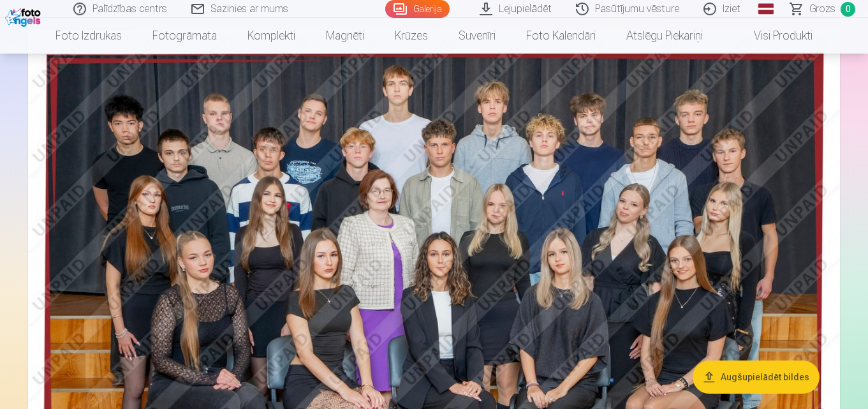 Image resolution: width=868 pixels, height=409 pixels. I want to click on button: Augšupielādēt bildes, so click(756, 377).